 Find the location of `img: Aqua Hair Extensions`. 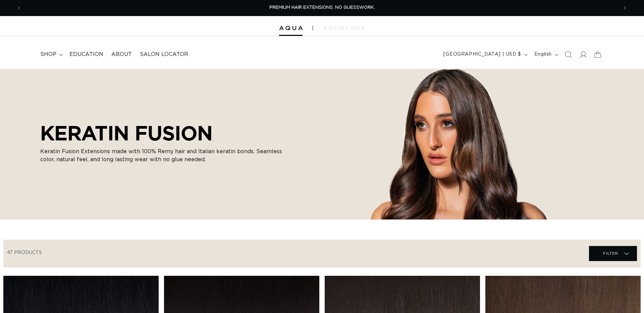

img: Aqua Hair Extensions is located at coordinates (291, 28).